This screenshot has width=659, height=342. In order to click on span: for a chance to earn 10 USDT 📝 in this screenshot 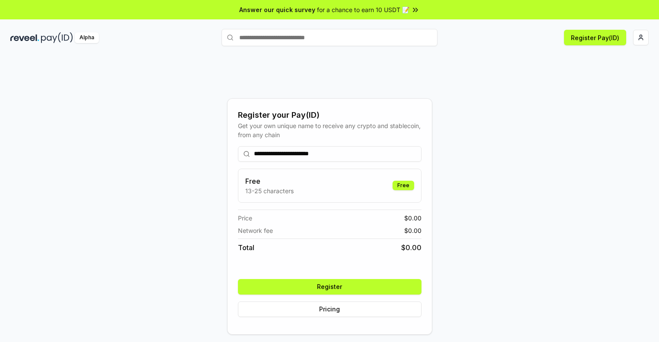, I will do `click(363, 9)`.